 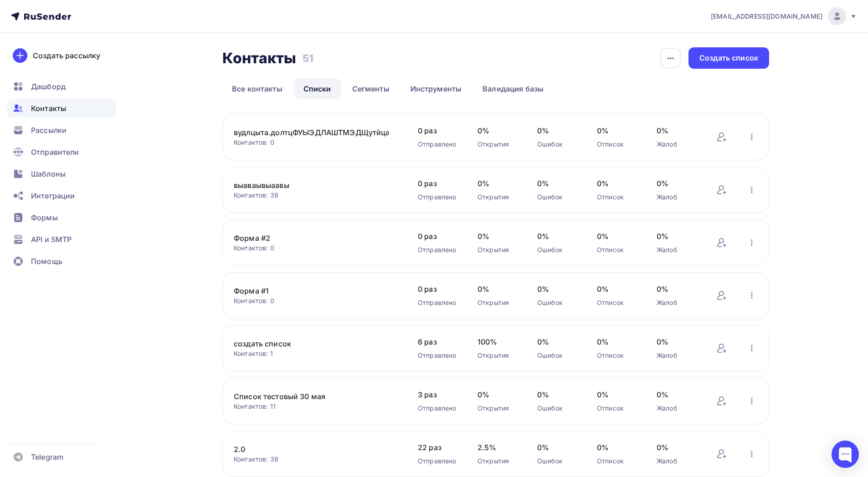 What do you see at coordinates (311, 291) in the screenshot?
I see `a: Форма #1` at bounding box center [311, 291].